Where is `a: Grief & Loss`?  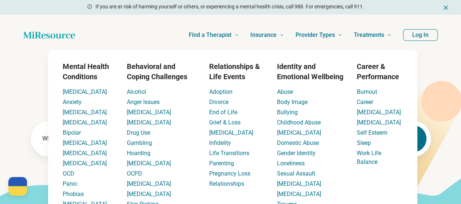
a: Grief & Loss is located at coordinates (225, 122).